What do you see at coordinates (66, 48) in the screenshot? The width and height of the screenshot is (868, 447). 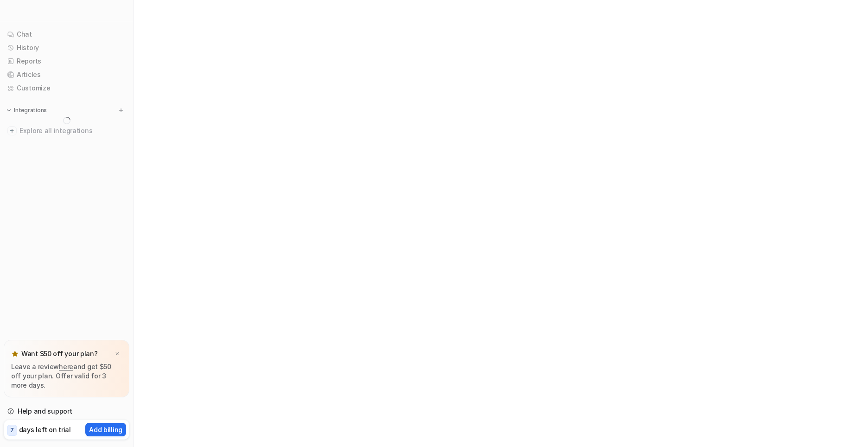 I see `a: History` at bounding box center [66, 48].